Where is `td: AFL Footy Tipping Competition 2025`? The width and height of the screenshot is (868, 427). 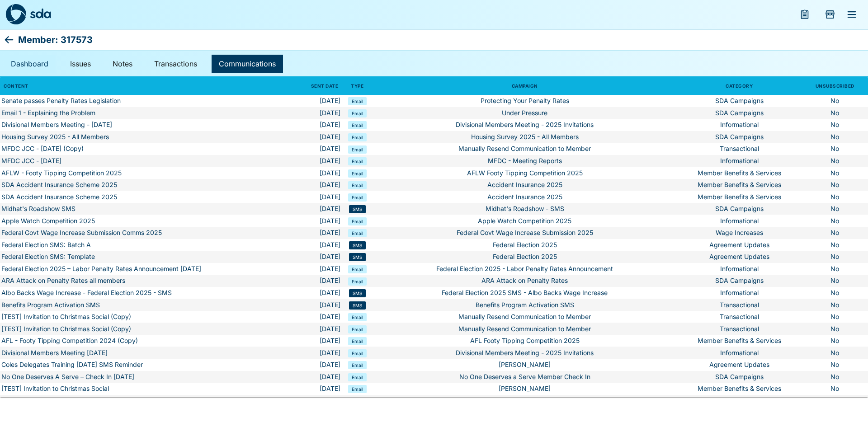
td: AFL Footy Tipping Competition 2025 is located at coordinates (524, 341).